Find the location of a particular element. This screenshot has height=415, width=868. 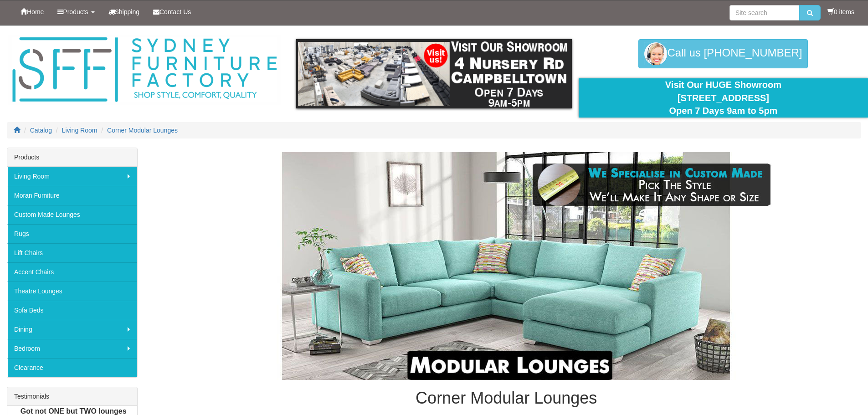

li: 0 items is located at coordinates (841, 12).